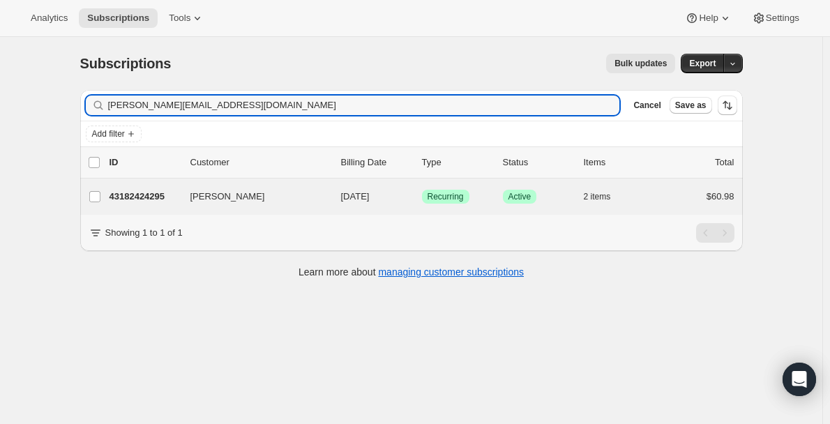 The width and height of the screenshot is (830, 424). I want to click on button: Cancel, so click(647, 105).